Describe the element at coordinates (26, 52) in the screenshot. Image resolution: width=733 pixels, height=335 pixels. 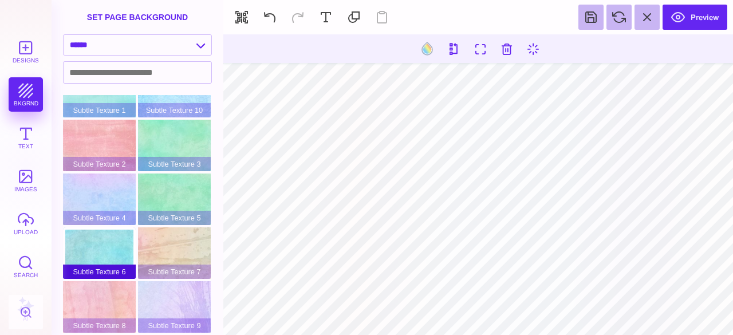
I see `button: Designs` at that location.